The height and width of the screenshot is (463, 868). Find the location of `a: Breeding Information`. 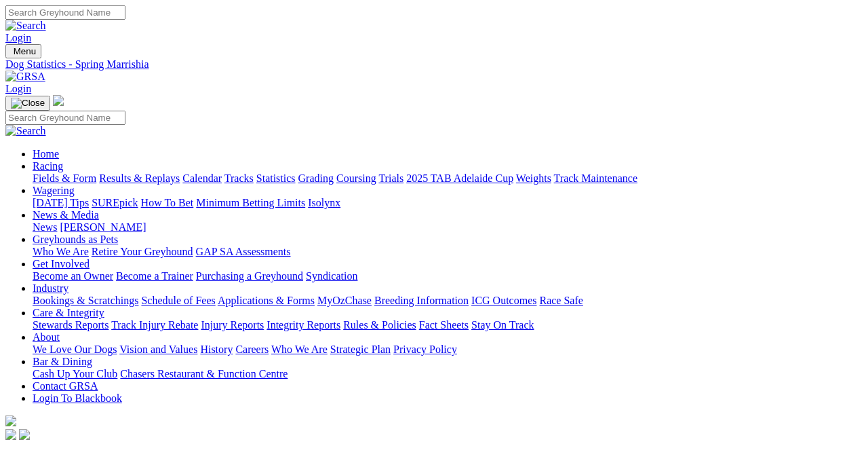

a: Breeding Information is located at coordinates (421, 300).